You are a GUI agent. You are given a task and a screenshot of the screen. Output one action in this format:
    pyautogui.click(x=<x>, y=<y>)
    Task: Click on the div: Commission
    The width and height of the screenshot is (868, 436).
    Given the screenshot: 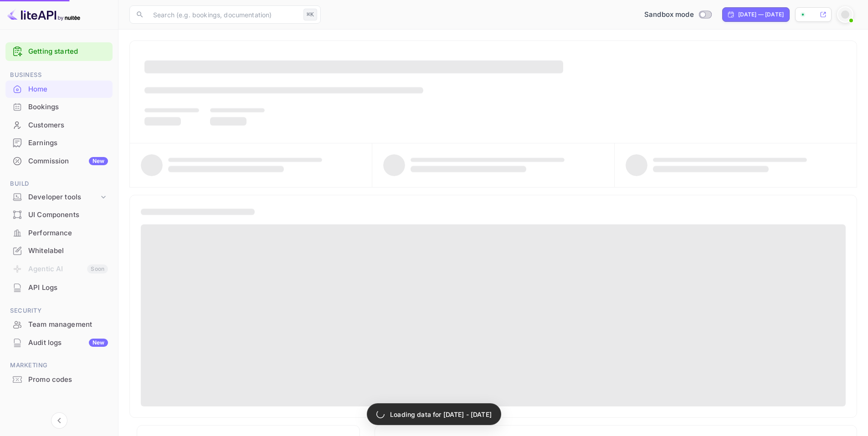 What is the action you would take?
    pyautogui.click(x=68, y=161)
    